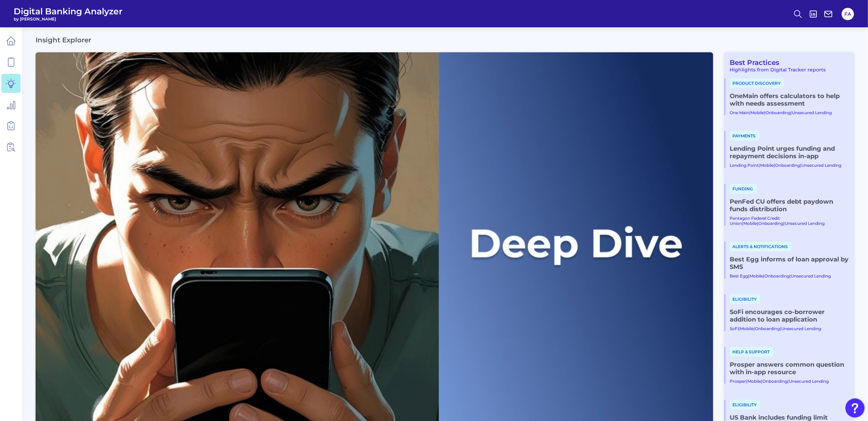  I want to click on a: Prosper answers common question with in-app resource, so click(790, 369).